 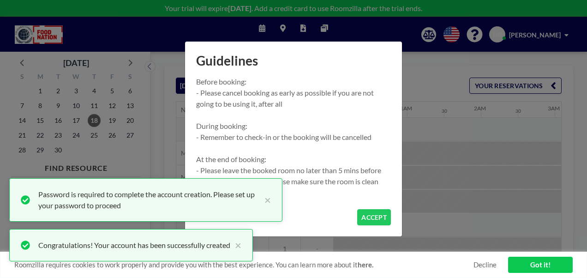 What do you see at coordinates (294, 59) in the screenshot?
I see `h1: Guidelines` at bounding box center [294, 59].